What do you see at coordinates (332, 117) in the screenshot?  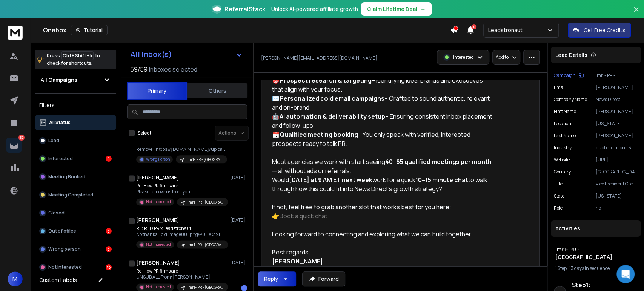 I see `strong: AI automation & deliverability setup` at bounding box center [332, 117].